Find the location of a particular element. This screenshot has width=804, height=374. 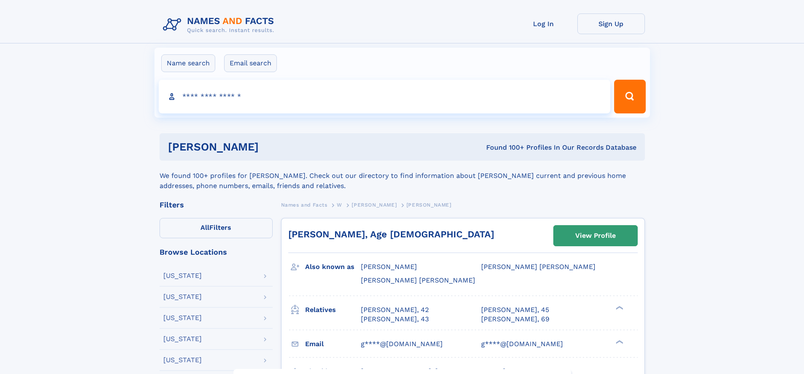

h3: Email is located at coordinates (333, 345).